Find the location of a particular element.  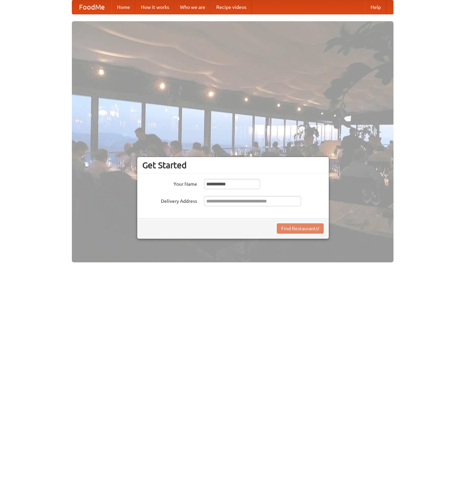

a: Help is located at coordinates (376, 7).